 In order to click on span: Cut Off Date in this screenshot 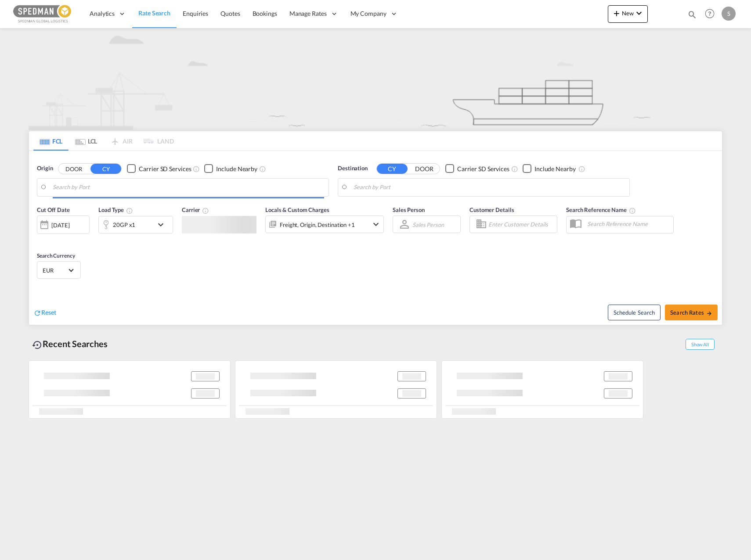, I will do `click(53, 210)`.